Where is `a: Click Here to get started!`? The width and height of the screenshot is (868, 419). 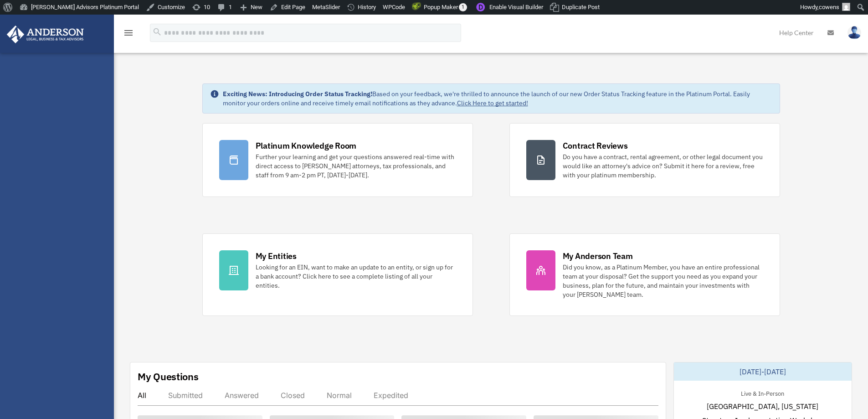
a: Click Here to get started! is located at coordinates (493, 103).